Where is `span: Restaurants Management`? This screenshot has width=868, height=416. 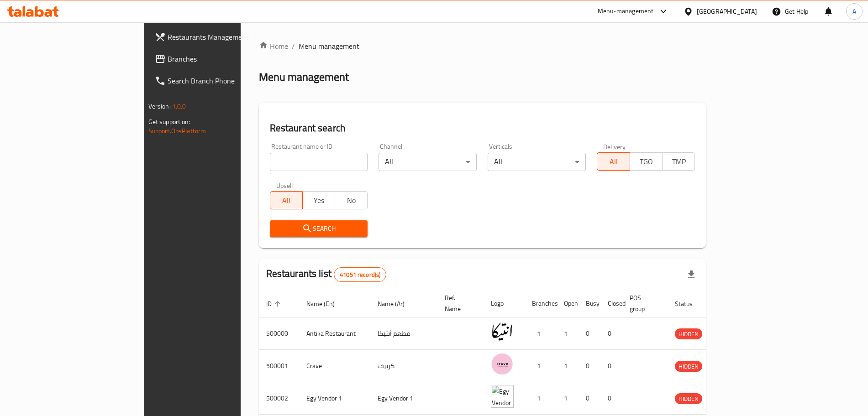
span: Restaurants Management is located at coordinates (224, 37).